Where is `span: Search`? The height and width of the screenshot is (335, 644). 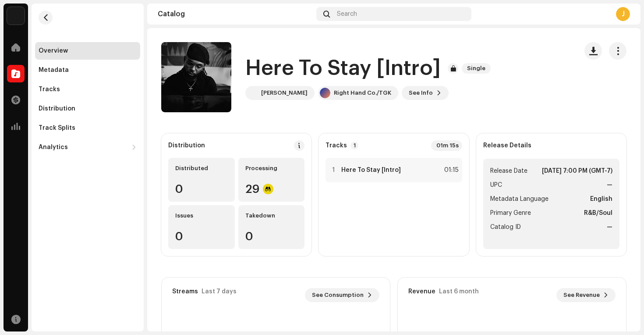
span: Search is located at coordinates (347, 14).